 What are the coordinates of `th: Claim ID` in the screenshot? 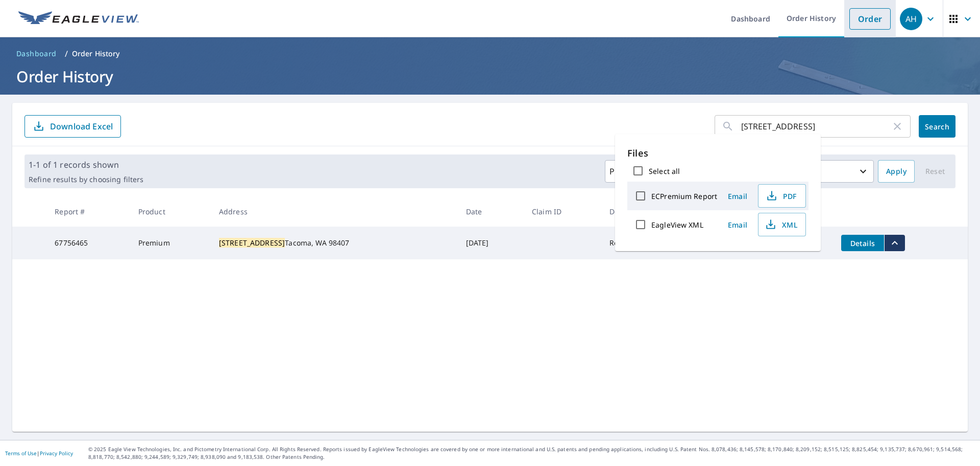 It's located at (563, 211).